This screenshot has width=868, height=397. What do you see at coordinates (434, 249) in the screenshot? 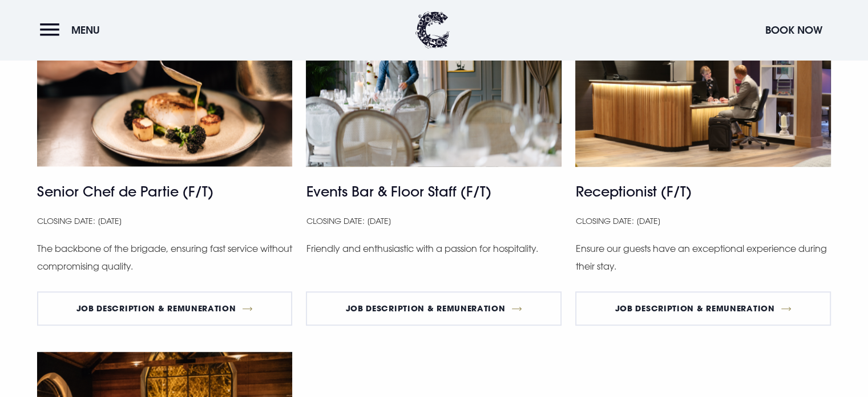
I see `p: Friendly and enthusiastic with a passion for hospitality.` at bounding box center [434, 249].